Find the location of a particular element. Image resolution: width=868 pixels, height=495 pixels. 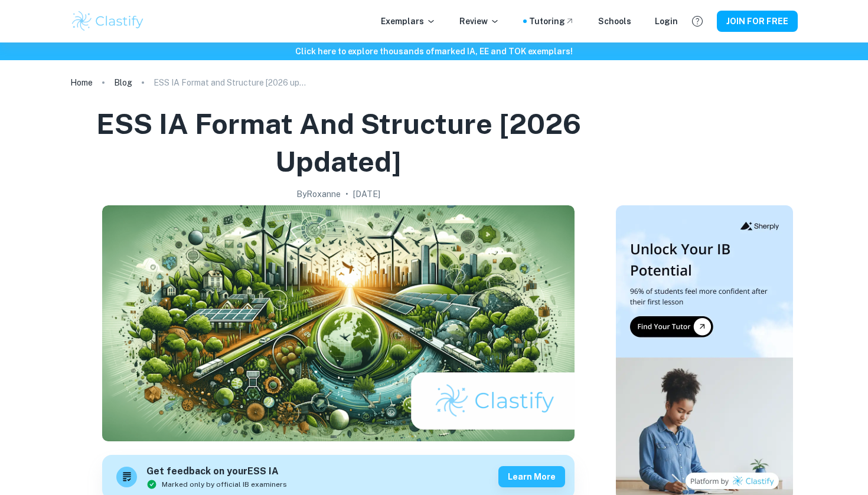

button: JOIN FOR FREE is located at coordinates (757, 21).